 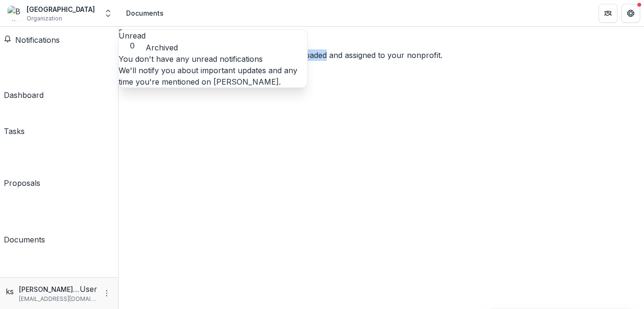 What do you see at coordinates (24, 95) in the screenshot?
I see `div: Dashboard` at bounding box center [24, 95].